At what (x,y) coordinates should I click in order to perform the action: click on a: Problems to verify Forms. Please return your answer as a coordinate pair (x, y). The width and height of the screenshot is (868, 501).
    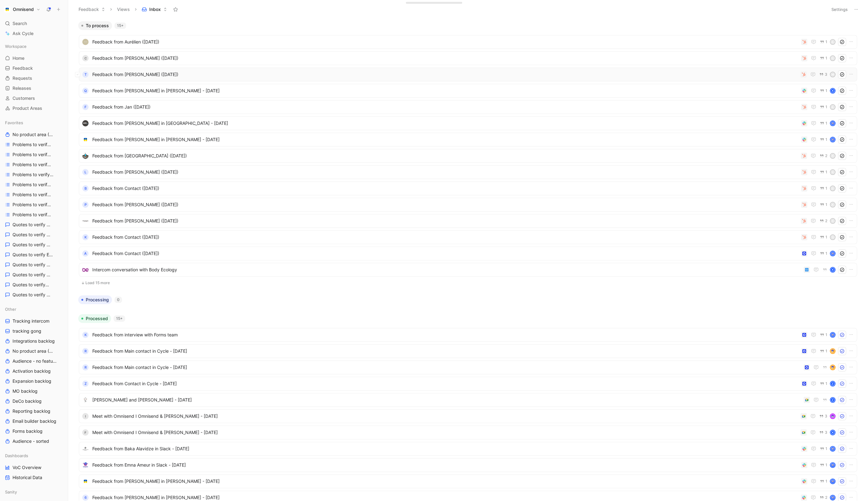
    Looking at the image, I should click on (34, 195).